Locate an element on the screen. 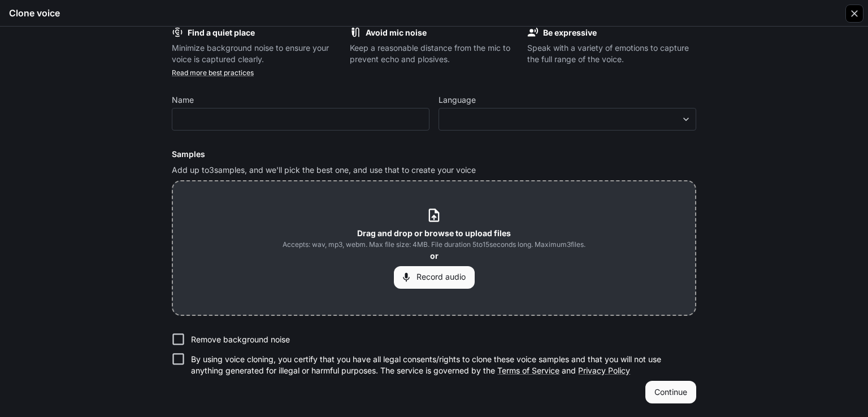  p: By using voice cloning, you certify that you have all legal consents/rights to clone these voice ... is located at coordinates (439, 365).